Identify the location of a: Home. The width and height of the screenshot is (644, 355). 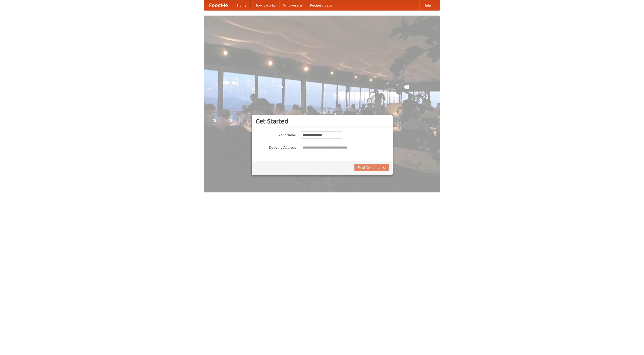
(242, 5).